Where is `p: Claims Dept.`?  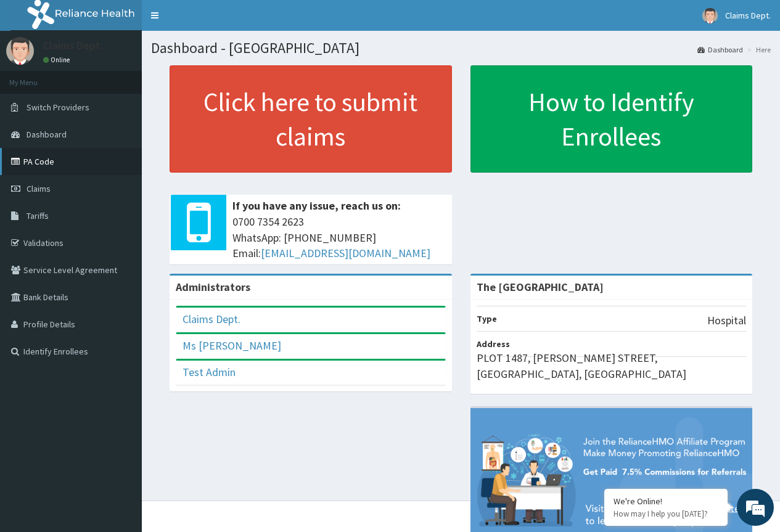
p: Claims Dept. is located at coordinates (73, 46).